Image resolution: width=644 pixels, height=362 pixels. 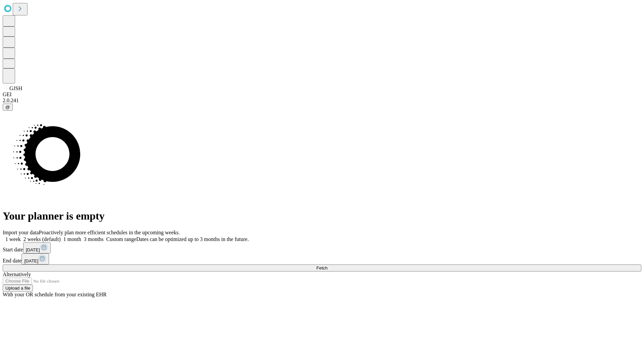 I want to click on button: Fetch, so click(x=322, y=268).